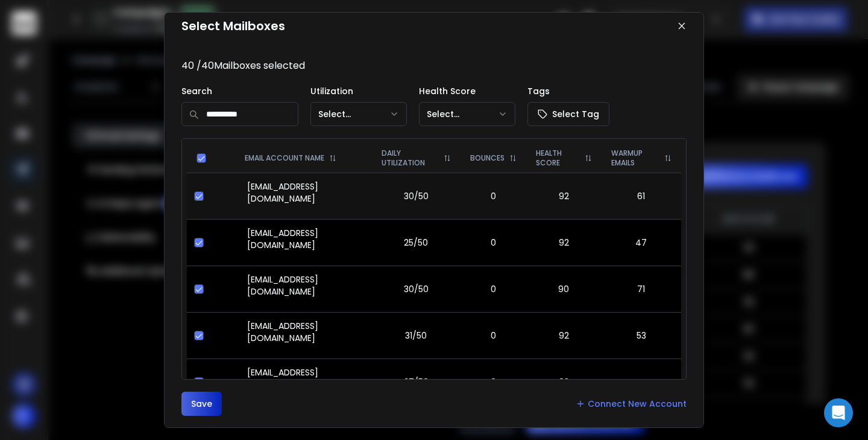  What do you see at coordinates (434, 66) in the screenshot?
I see `p: 40 / 40 Mailboxes selected` at bounding box center [434, 66].